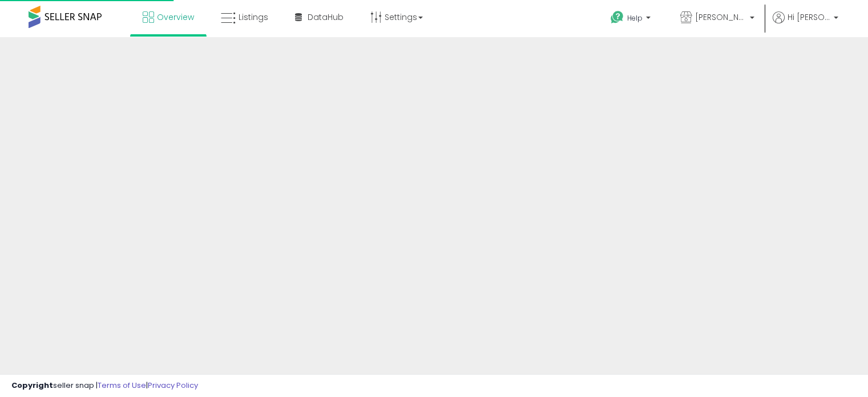 The height and width of the screenshot is (397, 868). What do you see at coordinates (325, 17) in the screenshot?
I see `span: DataHub` at bounding box center [325, 17].